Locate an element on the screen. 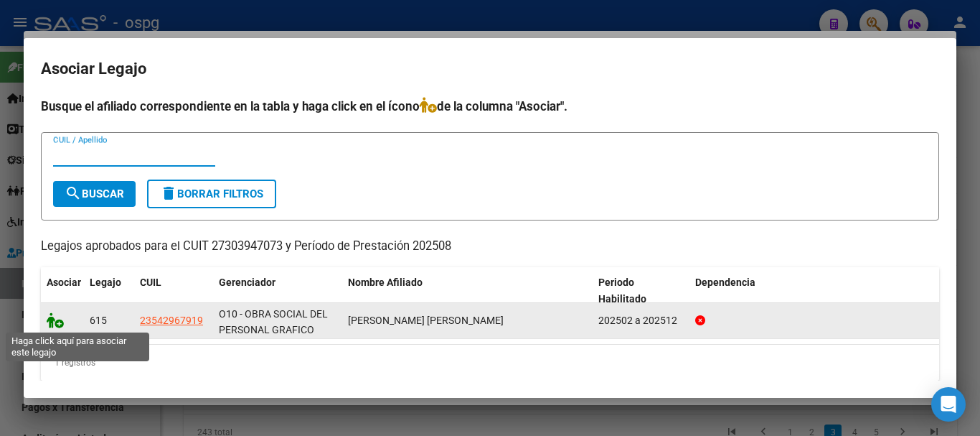  span: Asociar is located at coordinates (64, 282).